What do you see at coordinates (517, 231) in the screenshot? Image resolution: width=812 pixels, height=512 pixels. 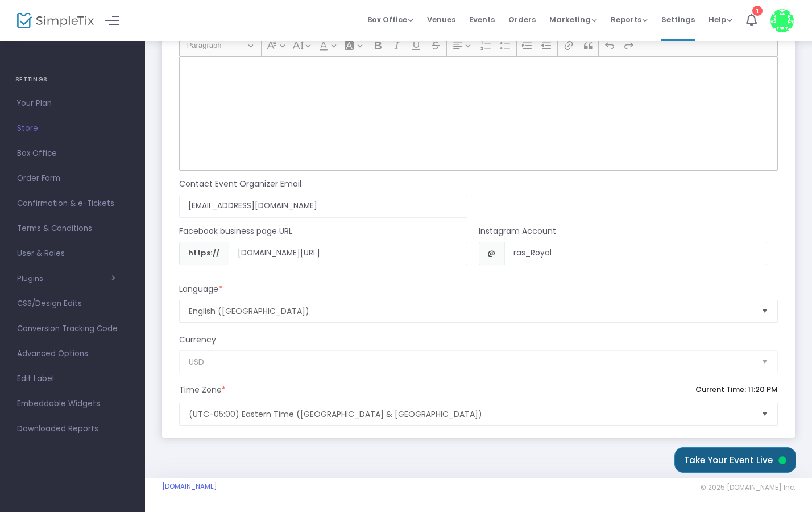 I see `m-panel-subtitle: Instagram Account` at bounding box center [517, 231].